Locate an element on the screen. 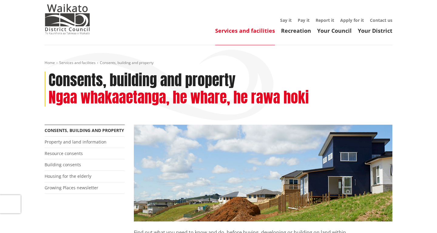  a: Consents, building and property is located at coordinates (84, 130).